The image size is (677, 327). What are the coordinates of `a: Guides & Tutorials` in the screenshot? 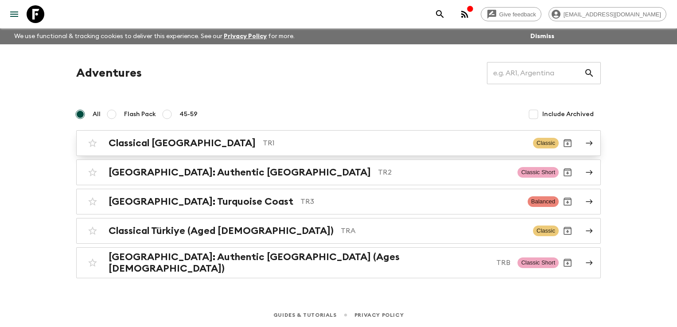 It's located at (305, 315).